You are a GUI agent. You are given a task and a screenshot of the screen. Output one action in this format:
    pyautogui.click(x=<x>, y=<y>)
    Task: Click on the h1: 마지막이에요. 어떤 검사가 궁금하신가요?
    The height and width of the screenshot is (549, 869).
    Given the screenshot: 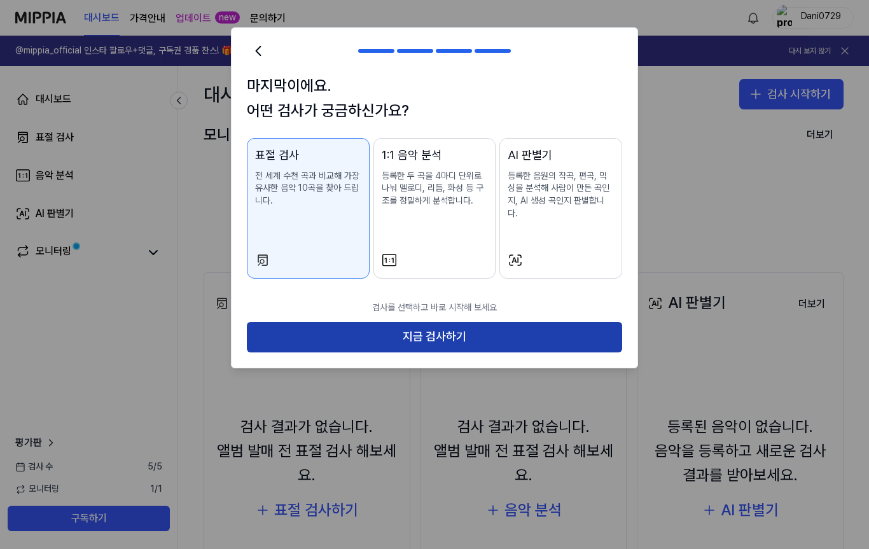 What is the action you would take?
    pyautogui.click(x=434, y=98)
    